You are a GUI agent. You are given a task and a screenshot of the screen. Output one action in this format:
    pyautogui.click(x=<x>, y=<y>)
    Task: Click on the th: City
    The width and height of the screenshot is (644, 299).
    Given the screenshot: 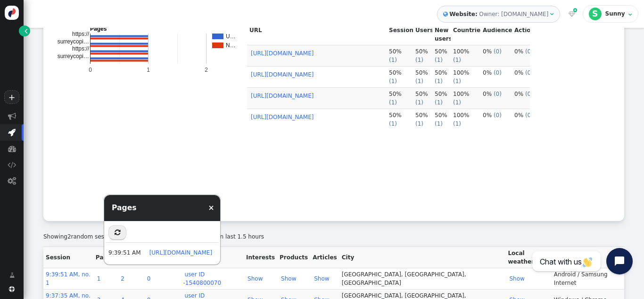 What is the action you would take?
    pyautogui.click(x=422, y=257)
    